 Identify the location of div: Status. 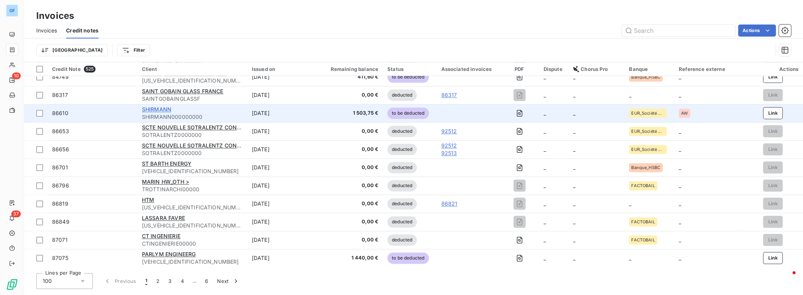
(410, 69).